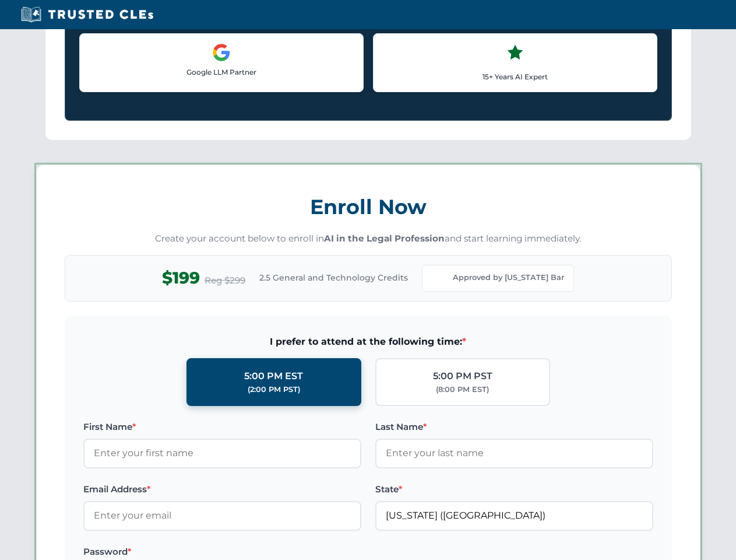 Image resolution: width=736 pixels, height=560 pixels. Describe the element at coordinates (514, 489) in the screenshot. I see `label: State` at that location.